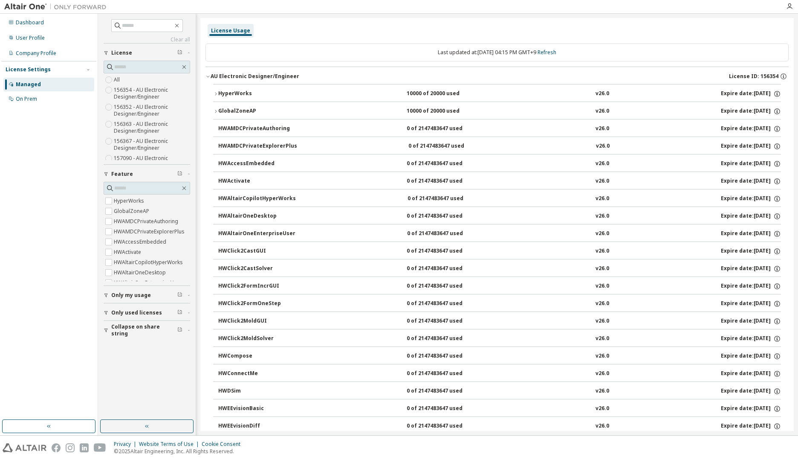 The width and height of the screenshot is (798, 460). Describe the element at coordinates (179, 451) in the screenshot. I see `p: © 2025 Altair Engineering, Inc. All Rights Reserved.` at that location.